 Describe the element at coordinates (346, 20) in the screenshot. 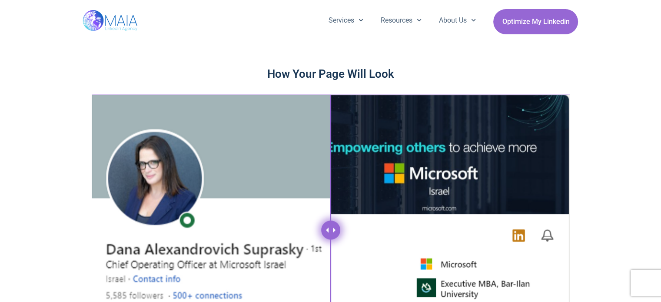

I see `a: Services` at that location.